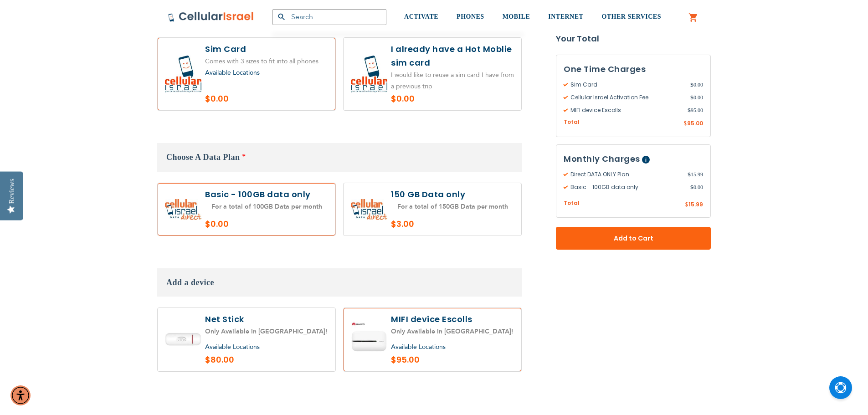 The image size is (868, 415). Describe the element at coordinates (203, 157) in the screenshot. I see `span: Choose A Data Plan` at that location.